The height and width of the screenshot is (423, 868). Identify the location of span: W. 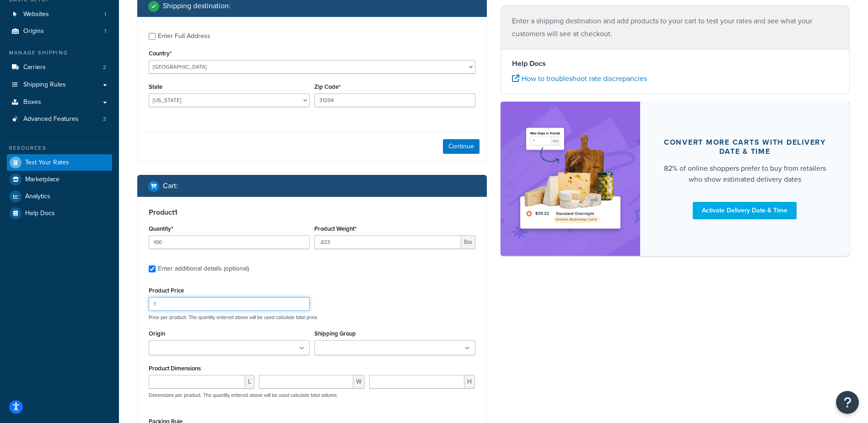
(359, 382).